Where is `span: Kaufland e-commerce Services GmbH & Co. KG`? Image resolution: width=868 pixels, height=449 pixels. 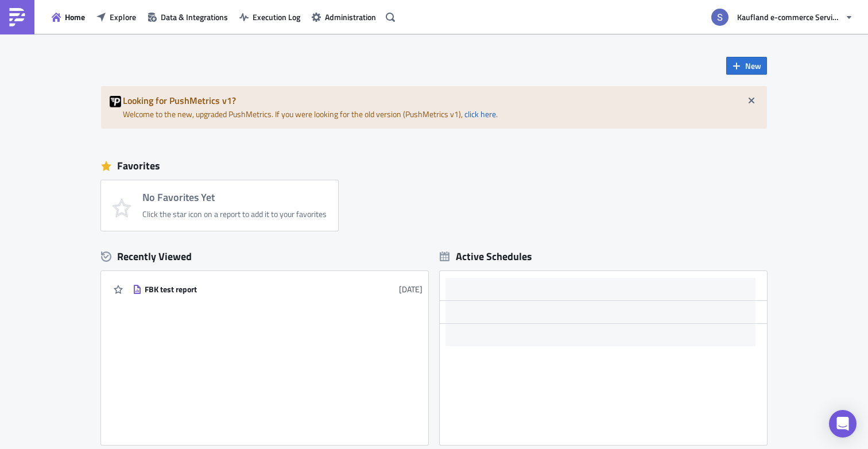
span: Kaufland e-commerce Services GmbH & Co. KG is located at coordinates (788, 16).